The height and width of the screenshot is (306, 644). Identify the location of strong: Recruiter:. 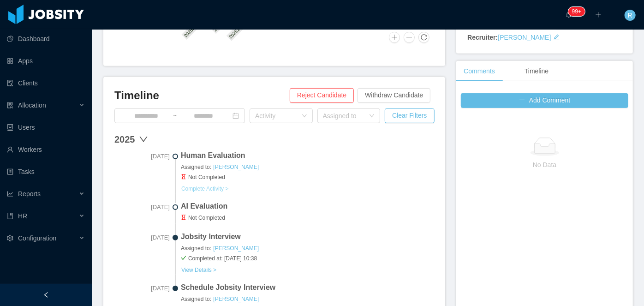
(482, 38).